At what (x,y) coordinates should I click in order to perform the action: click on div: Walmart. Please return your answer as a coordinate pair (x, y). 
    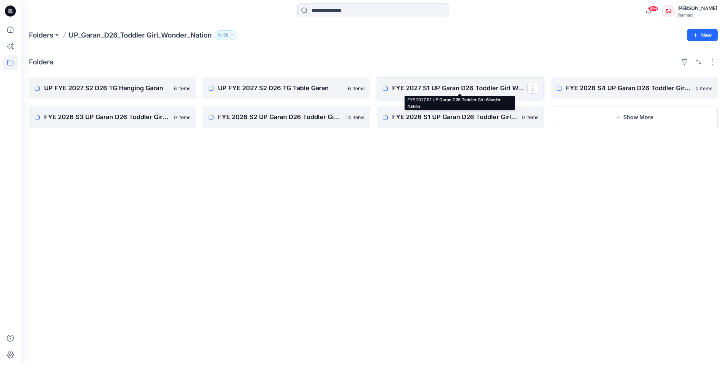
    Looking at the image, I should click on (697, 15).